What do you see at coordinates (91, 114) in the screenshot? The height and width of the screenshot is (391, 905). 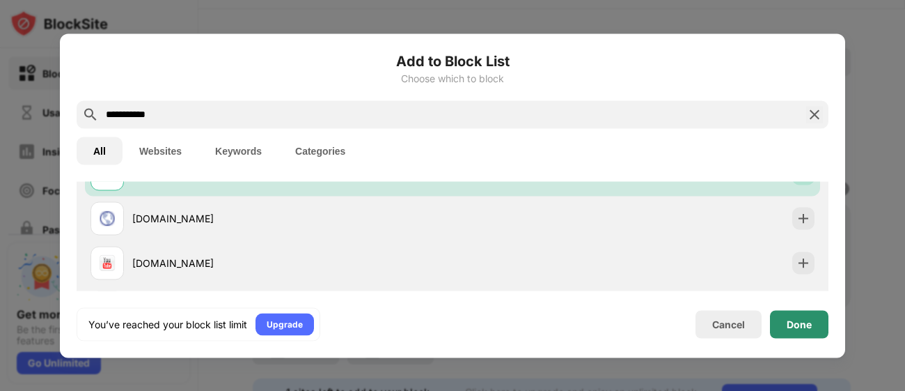 I see `img: search.svg` at bounding box center [91, 114].